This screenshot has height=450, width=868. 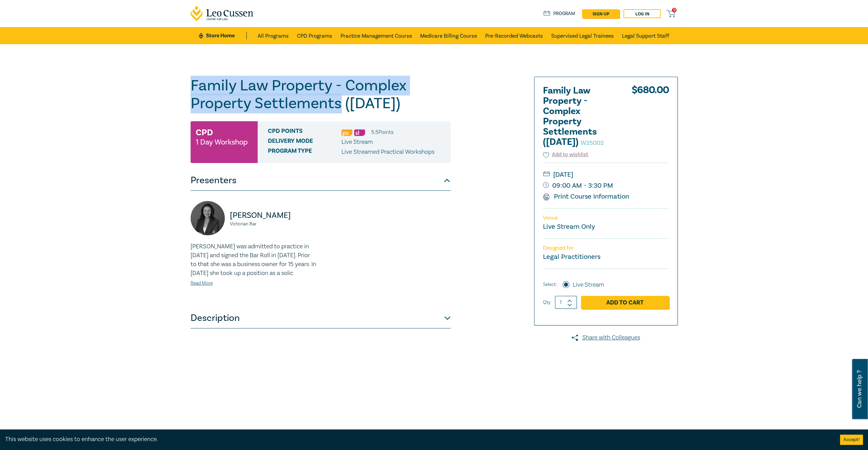 What do you see at coordinates (566, 302) in the screenshot?
I see `input: 1` at bounding box center [566, 302].